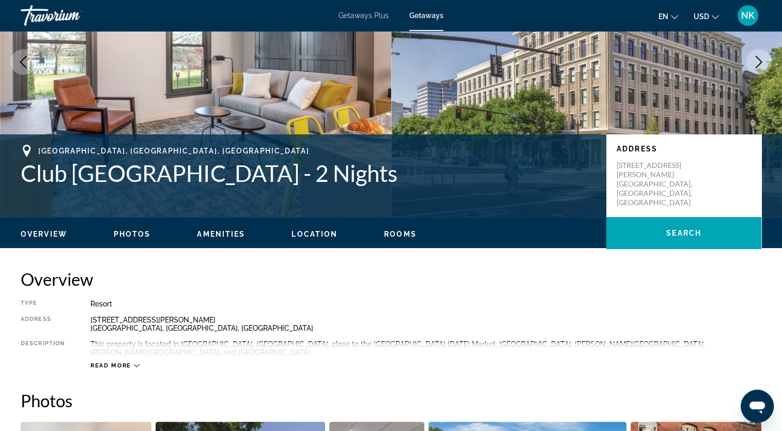  Describe the element at coordinates (759, 62) in the screenshot. I see `button: Next image` at that location.